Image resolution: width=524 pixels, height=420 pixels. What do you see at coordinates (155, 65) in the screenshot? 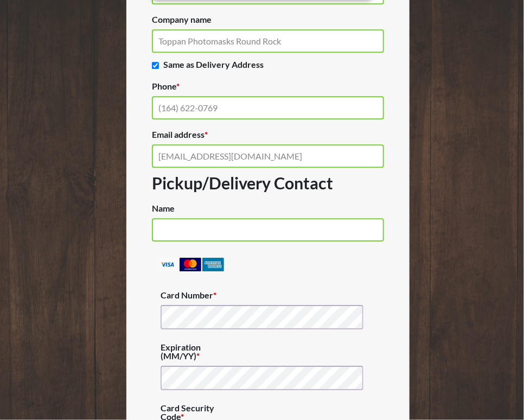
I see `input: Same as Delivery Address` at bounding box center [155, 65].